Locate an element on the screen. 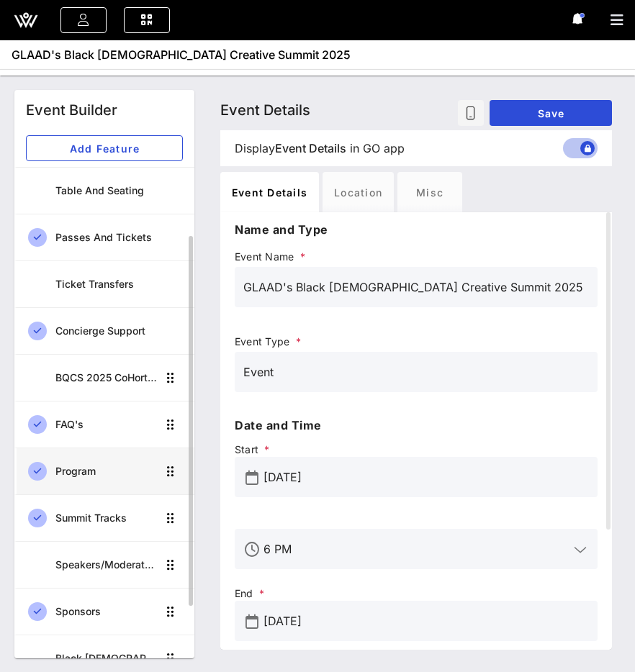 The image size is (635, 672). a: FAQ's is located at coordinates (105, 424).